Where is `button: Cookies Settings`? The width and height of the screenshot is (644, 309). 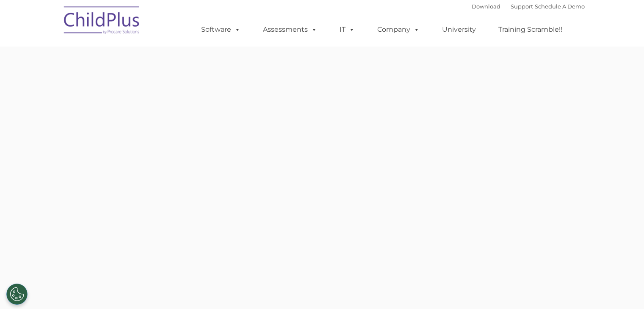
button: Cookies Settings is located at coordinates (17, 295).